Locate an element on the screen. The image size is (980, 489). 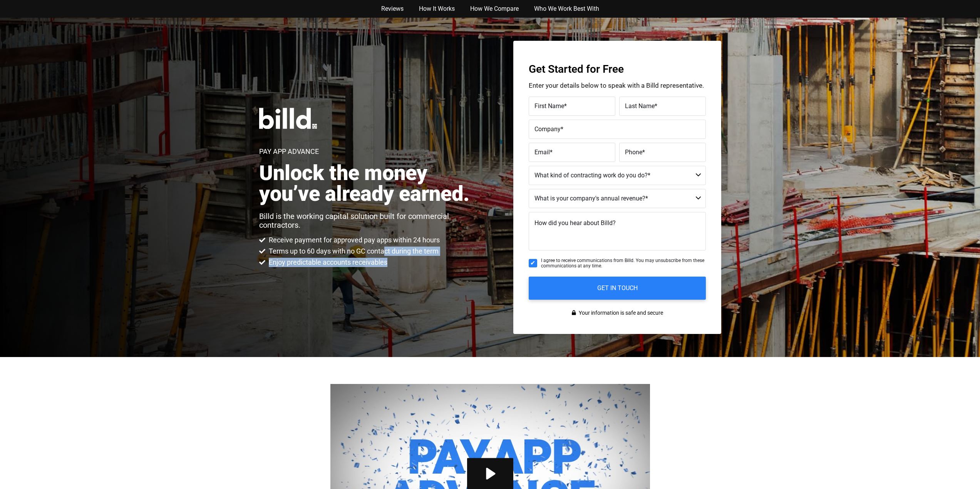
input: I agree to receive communications from Billd. You may unsubscribe from these communications at an... is located at coordinates (533, 263).